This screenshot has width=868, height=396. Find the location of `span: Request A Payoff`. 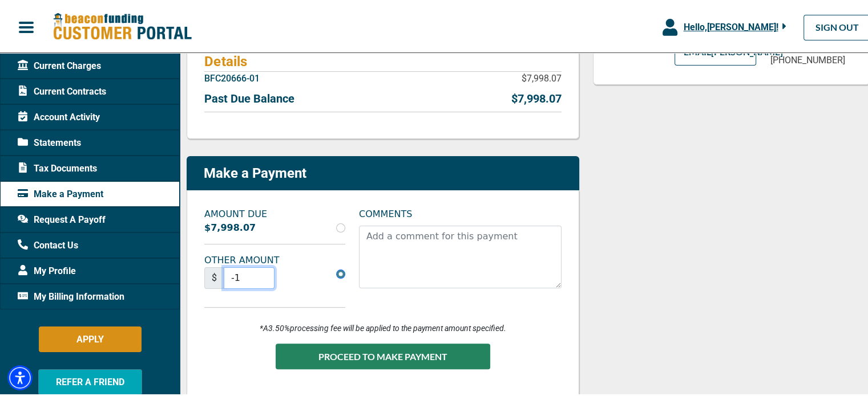

span: Request A Payoff is located at coordinates (62, 218).